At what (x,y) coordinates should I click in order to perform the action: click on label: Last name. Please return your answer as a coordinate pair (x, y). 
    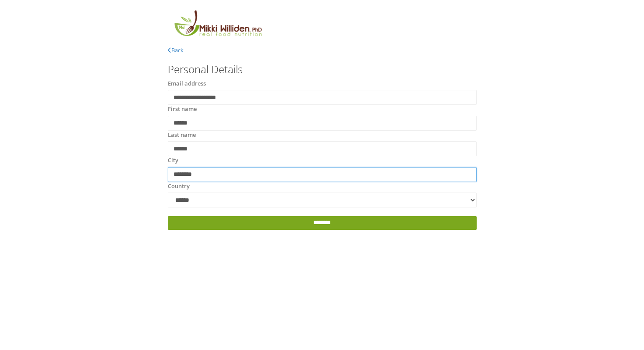
    Looking at the image, I should click on (182, 135).